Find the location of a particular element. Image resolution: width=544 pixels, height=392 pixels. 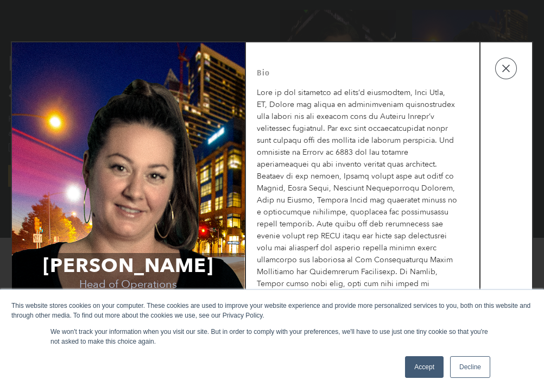

button: Close is located at coordinates (506, 68).